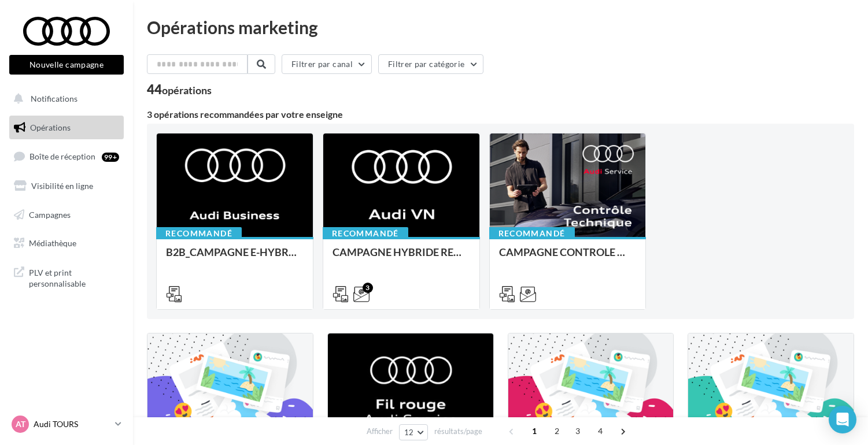 This screenshot has height=445, width=868. Describe the element at coordinates (50, 127) in the screenshot. I see `span: Opérations` at that location.